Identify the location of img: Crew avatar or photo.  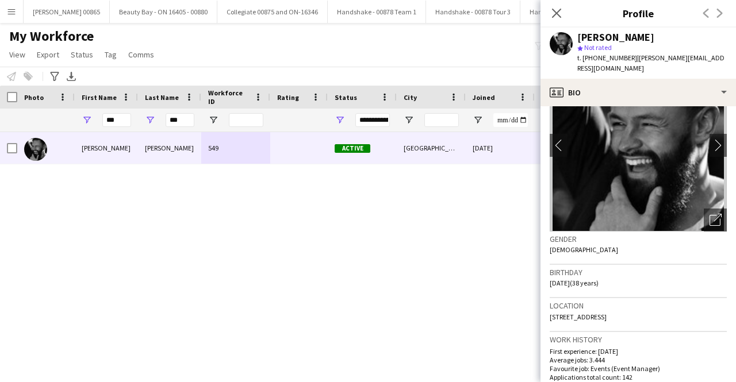
(638, 145).